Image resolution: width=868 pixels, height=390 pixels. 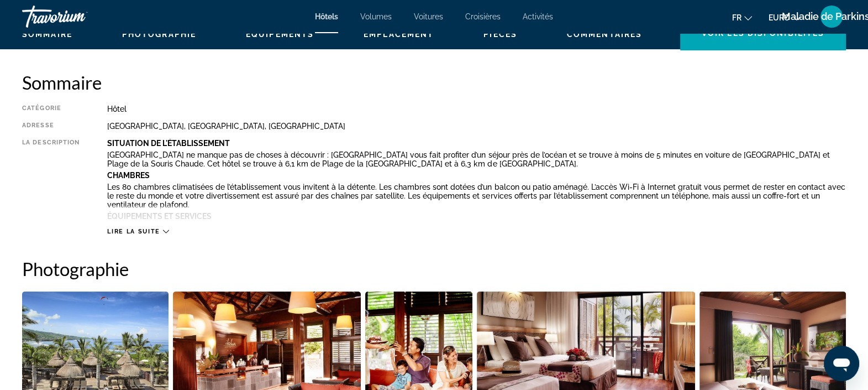 I want to click on span: Équipements, so click(x=280, y=35).